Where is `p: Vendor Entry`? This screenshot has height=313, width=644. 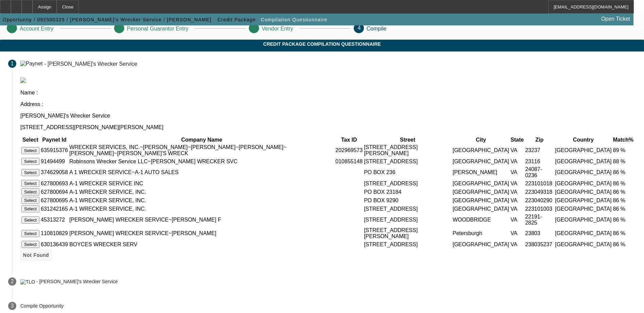 p: Vendor Entry is located at coordinates (278, 29).